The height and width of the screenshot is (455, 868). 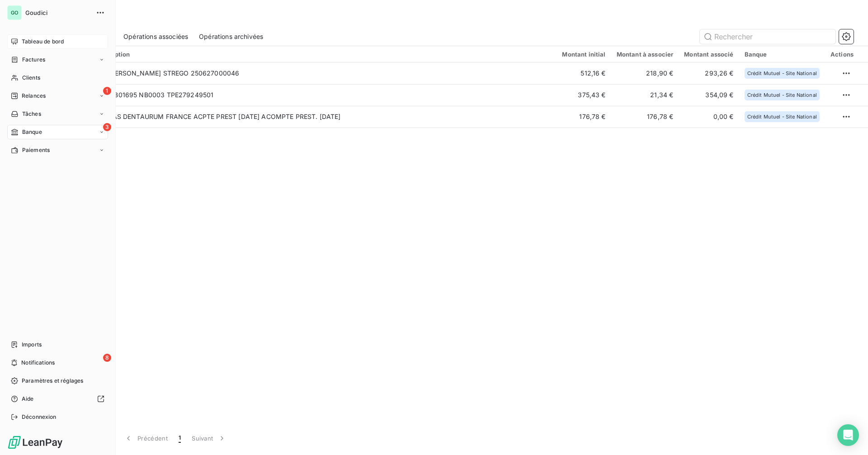 What do you see at coordinates (231, 37) in the screenshot?
I see `span: Opérations archivées` at bounding box center [231, 37].